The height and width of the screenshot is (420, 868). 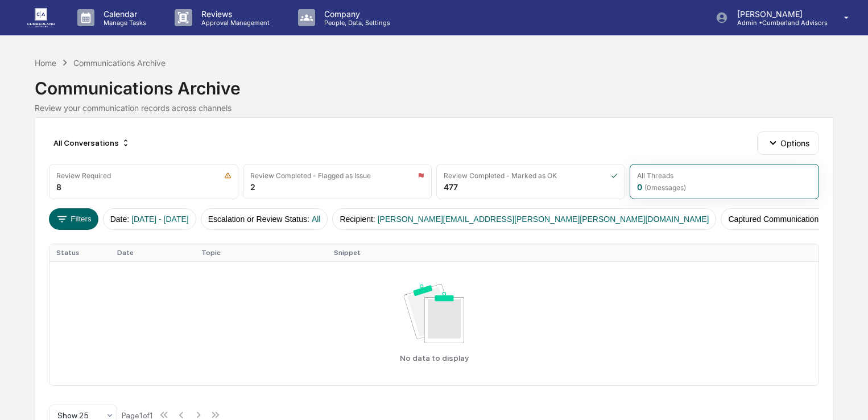 What do you see at coordinates (316, 219) in the screenshot?
I see `span: All` at bounding box center [316, 219].